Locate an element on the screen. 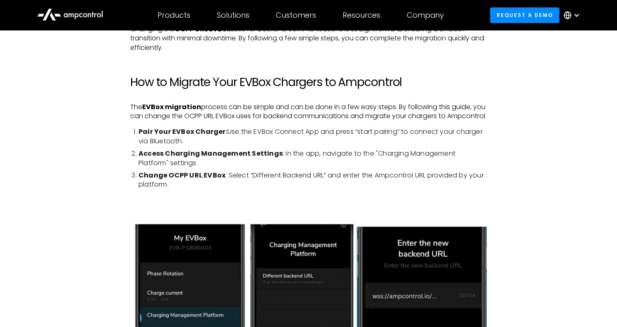 This screenshot has height=327, width=617. div: Products is located at coordinates (174, 15).